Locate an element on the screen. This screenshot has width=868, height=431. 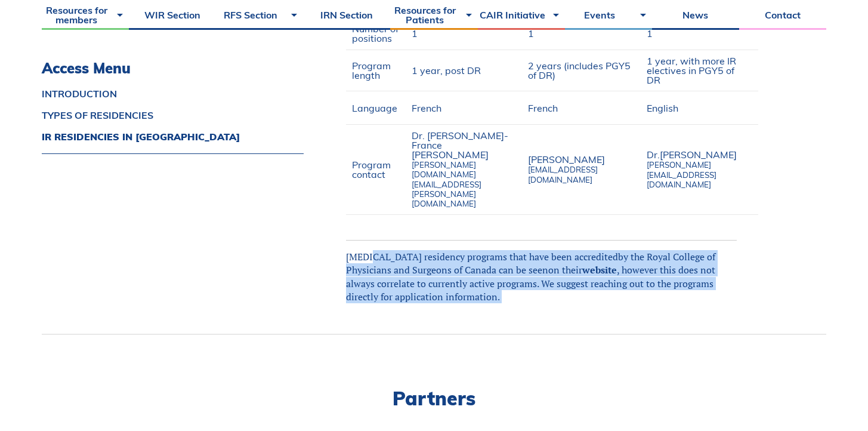
span: by the Royal College of Physicians and Surgeons of Canada can be seen is located at coordinates (531, 263).